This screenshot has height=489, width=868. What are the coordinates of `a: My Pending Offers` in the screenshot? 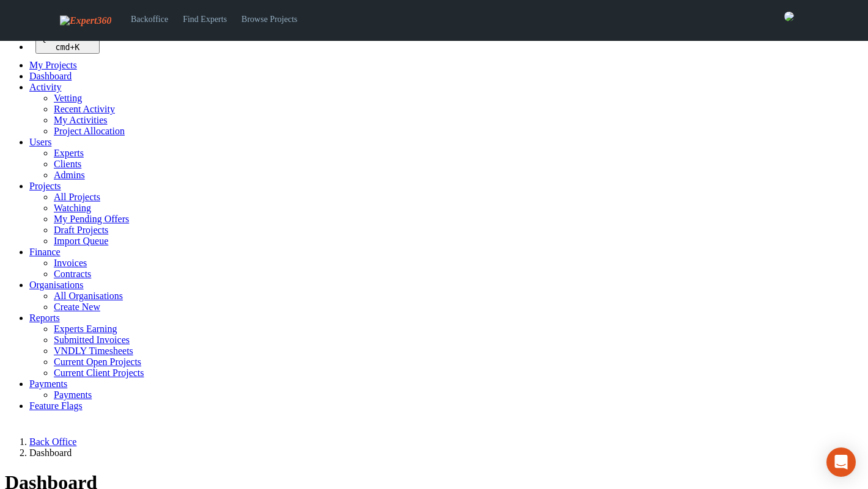 It's located at (91, 219).